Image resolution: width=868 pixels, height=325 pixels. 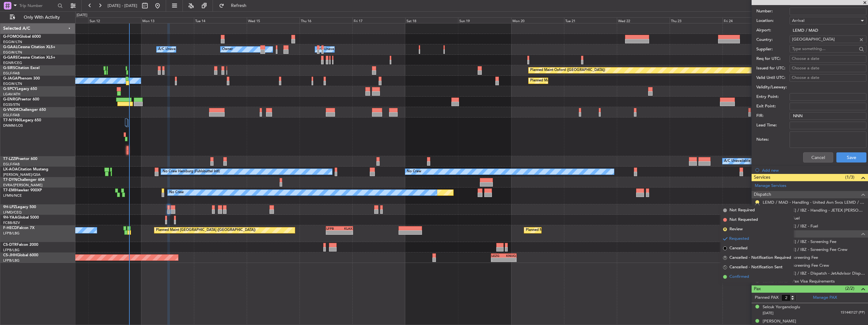 I want to click on span: Cancelled - Notification Required, so click(x=760, y=258).